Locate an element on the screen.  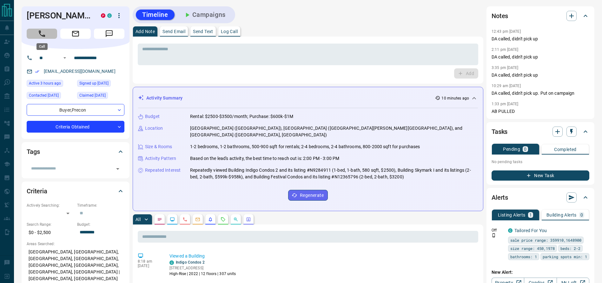
div: Call is located at coordinates (42, 46).